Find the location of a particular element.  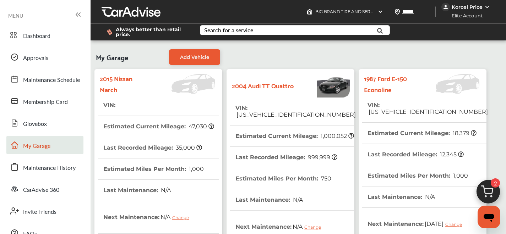

a: Add Vehicle is located at coordinates (195, 57).